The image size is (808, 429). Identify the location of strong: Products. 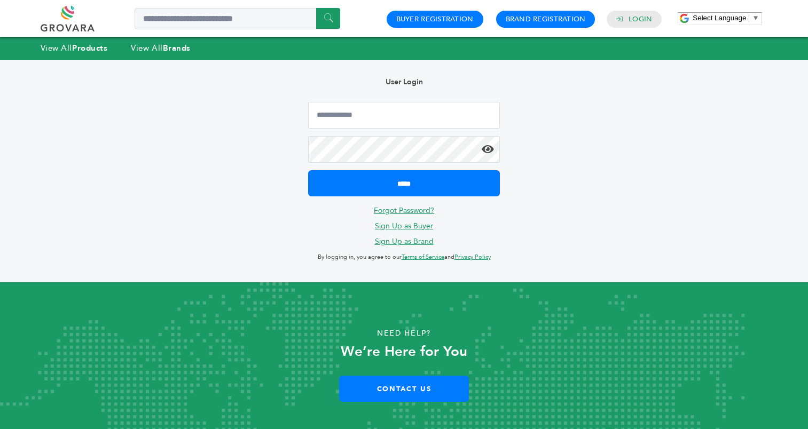
(90, 48).